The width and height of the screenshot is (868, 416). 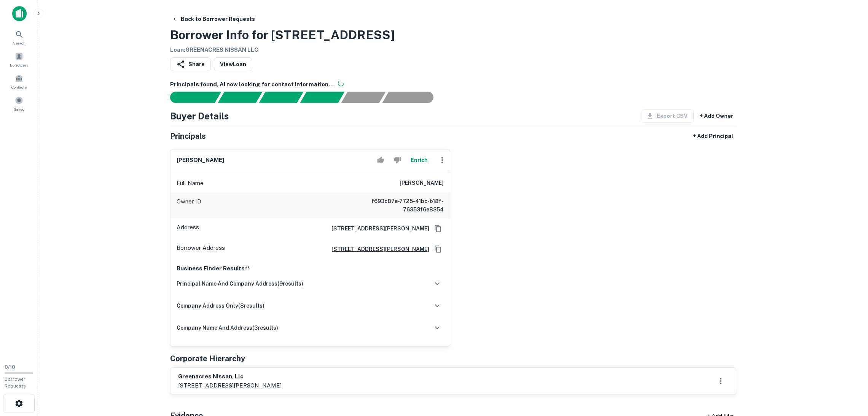 I want to click on div: Your request is received and processing..., so click(x=240, y=98).